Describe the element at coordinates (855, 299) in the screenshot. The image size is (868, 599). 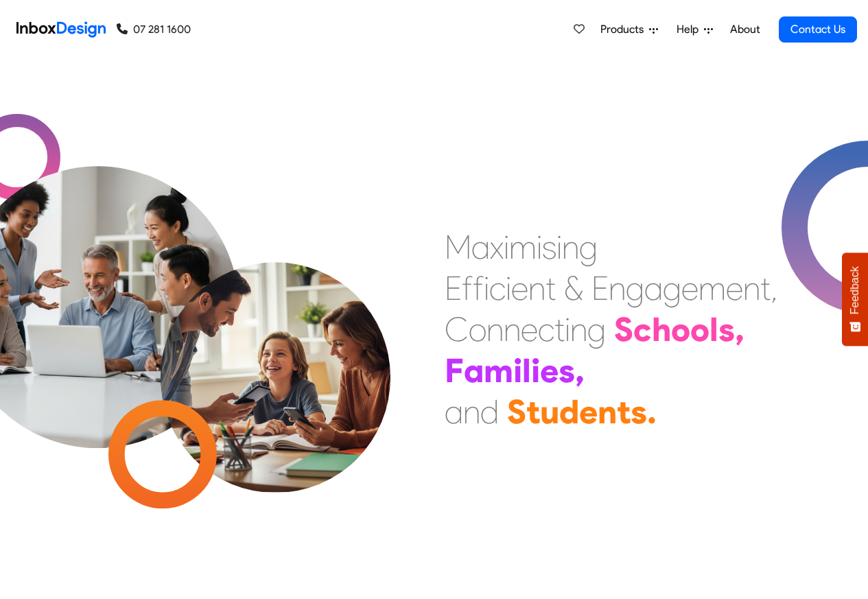
I see `button: Feedback - Show survey` at that location.